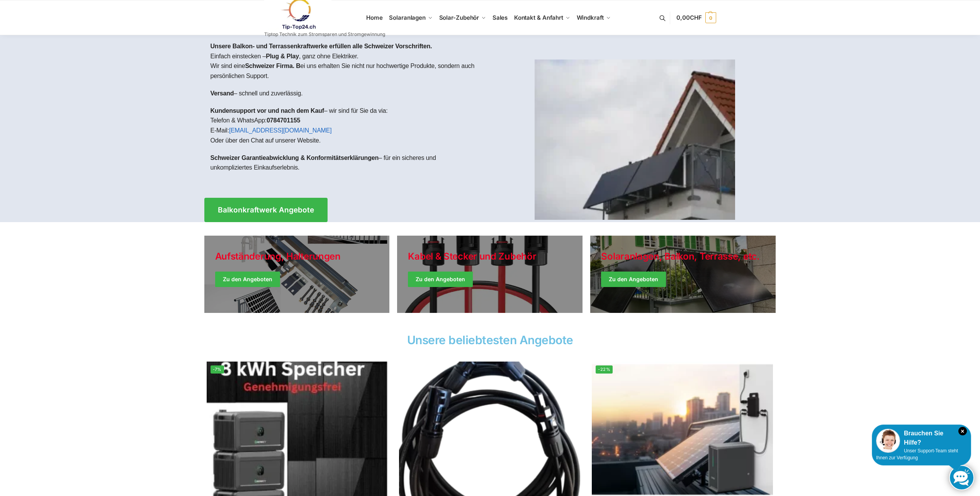  What do you see at coordinates (347, 110) in the screenshot?
I see `div: Einfach einstecken – , ganz ohne Elektriker.` at bounding box center [347, 110].